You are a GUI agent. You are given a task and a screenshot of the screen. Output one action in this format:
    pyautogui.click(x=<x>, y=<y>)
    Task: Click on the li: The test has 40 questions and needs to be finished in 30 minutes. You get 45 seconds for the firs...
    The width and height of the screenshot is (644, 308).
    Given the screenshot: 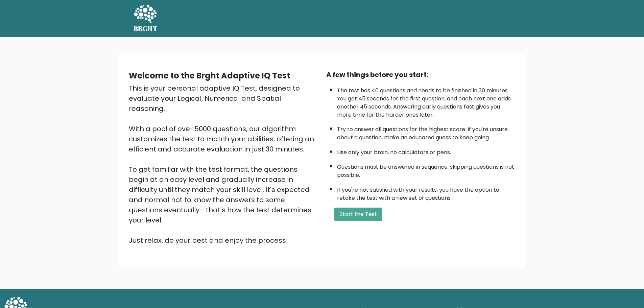 What is the action you would take?
    pyautogui.click(x=426, y=101)
    